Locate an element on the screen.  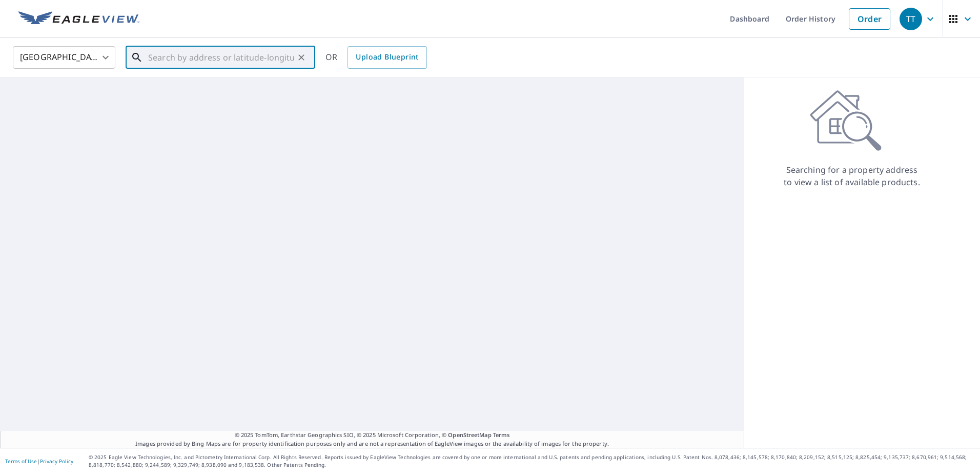
a: Order is located at coordinates (869, 19).